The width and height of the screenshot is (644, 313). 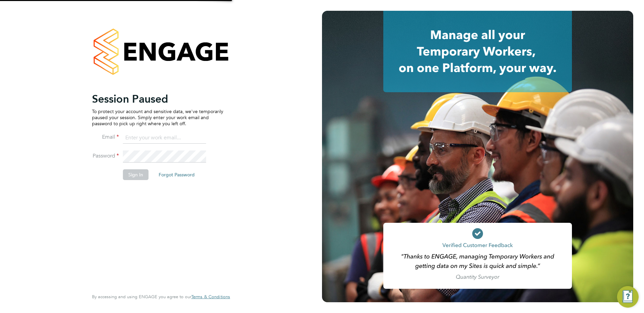 What do you see at coordinates (176, 175) in the screenshot?
I see `button: Forgot Password` at bounding box center [176, 175].